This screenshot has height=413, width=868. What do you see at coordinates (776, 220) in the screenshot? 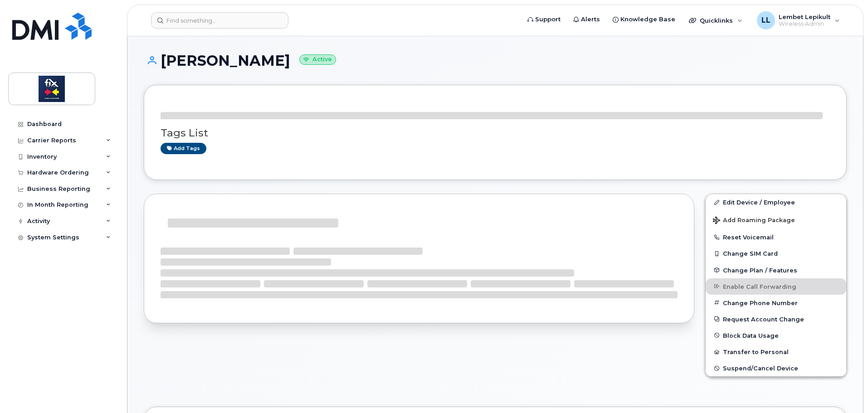
I see `button: Add Roaming Package` at bounding box center [776, 220].